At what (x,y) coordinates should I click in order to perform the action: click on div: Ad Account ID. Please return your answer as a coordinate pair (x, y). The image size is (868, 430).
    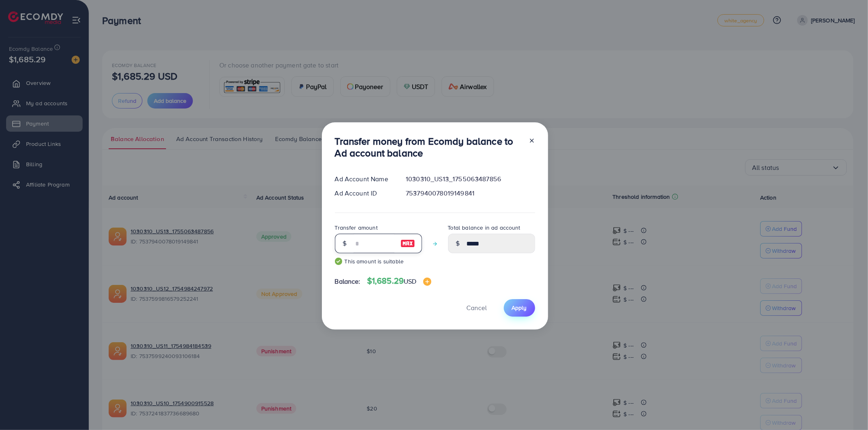
    Looking at the image, I should click on (364, 193).